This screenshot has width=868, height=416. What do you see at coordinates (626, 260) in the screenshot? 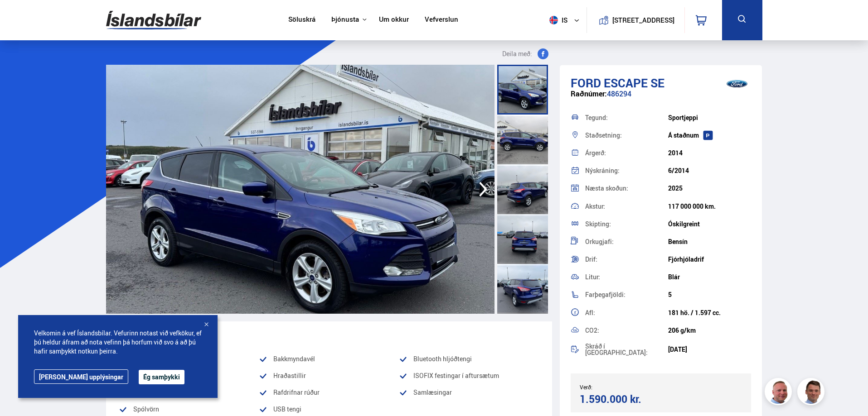
I see `div: Drif:` at bounding box center [626, 260].